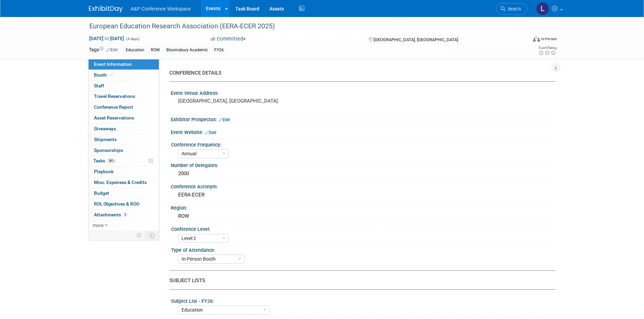  What do you see at coordinates (187, 50) in the screenshot?
I see `div: Bloomsbury Academic` at bounding box center [187, 50].